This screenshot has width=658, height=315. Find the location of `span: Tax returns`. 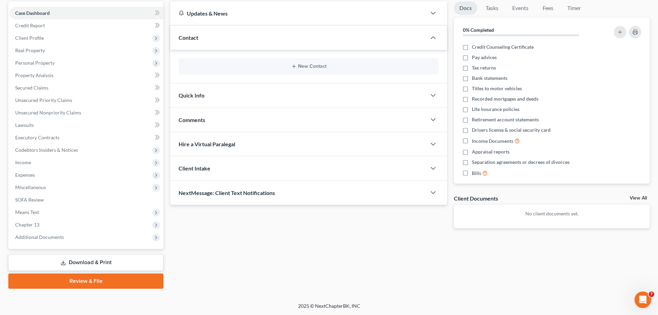

span: Tax returns is located at coordinates (484, 68).